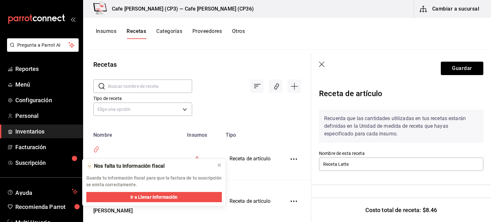 Image resolution: width=491 pixels, height=222 pixels. What do you see at coordinates (149, 166) in the screenshot?
I see `div: 🫥 Nos falta tu información fiscal` at bounding box center [149, 166].